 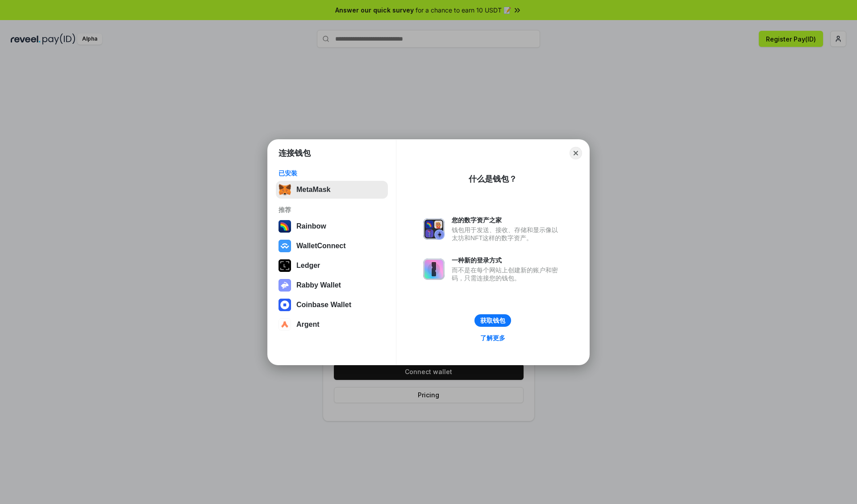 What do you see at coordinates (284, 266) in the screenshot?
I see `img: svg+xml,%3Csvg%20xmlns%3D%22http%3A%2F%2Fwww.w3.org%2F2000%2Fsvg%22%20width%3D%2228%22%20height%3...` at bounding box center [284, 266].